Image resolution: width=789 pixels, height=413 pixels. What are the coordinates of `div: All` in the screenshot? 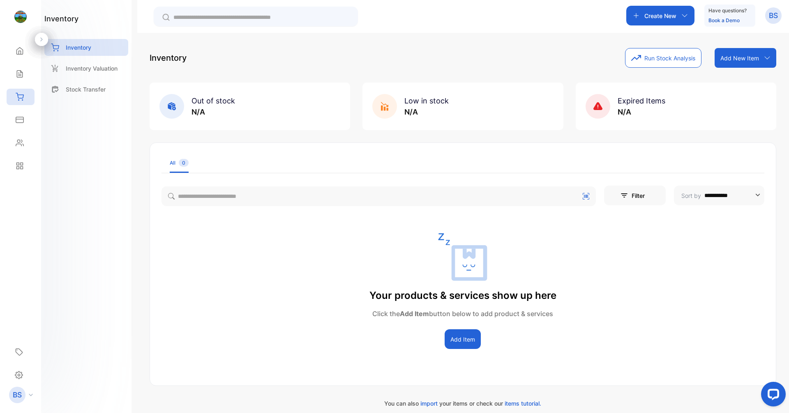 It's located at (179, 163).